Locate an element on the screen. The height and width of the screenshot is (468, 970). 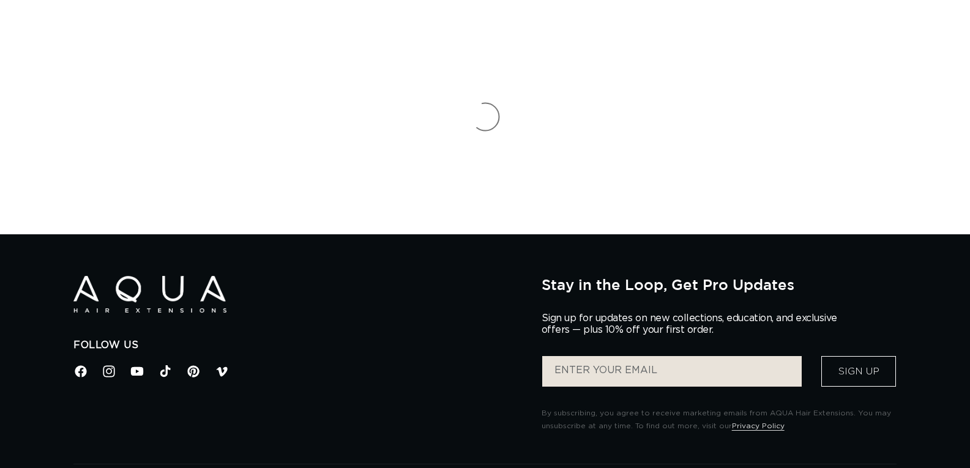
input: ENTER YOUR EMAIL is located at coordinates (672, 371).